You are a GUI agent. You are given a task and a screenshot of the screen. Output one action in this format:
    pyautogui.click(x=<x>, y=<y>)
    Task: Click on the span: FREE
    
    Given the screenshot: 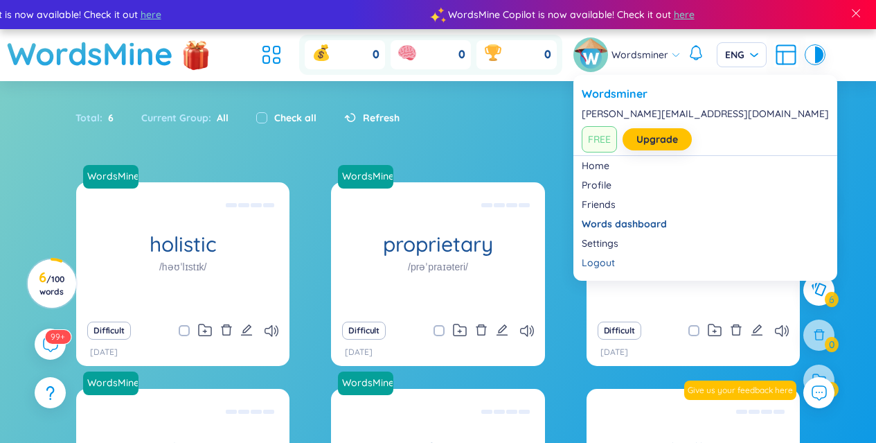 What is the action you would take?
    pyautogui.click(x=599, y=139)
    